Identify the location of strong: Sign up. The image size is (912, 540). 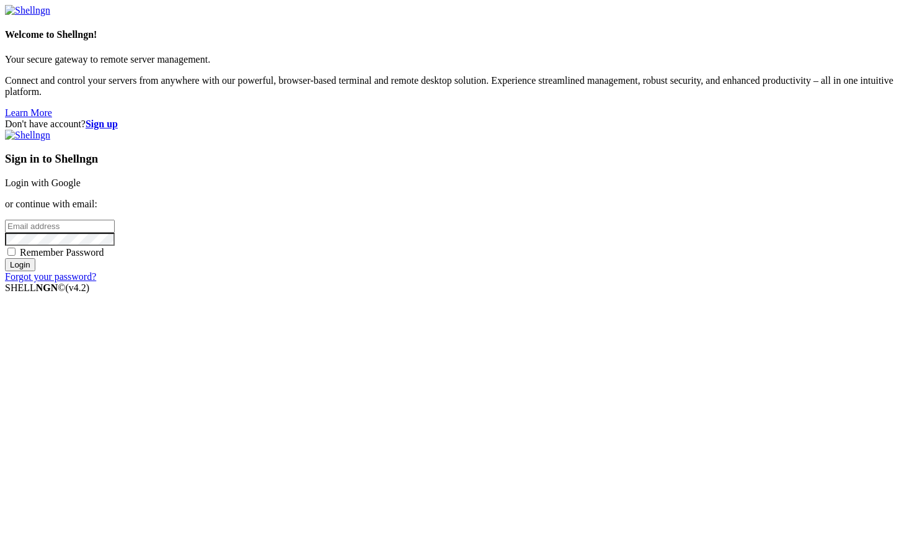
(102, 123).